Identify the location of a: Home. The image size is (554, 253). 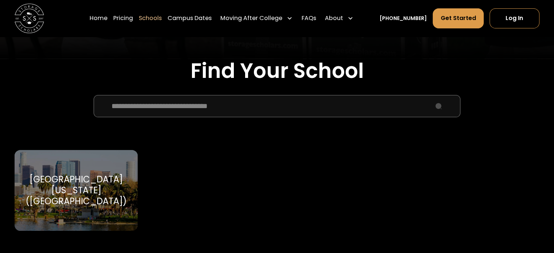
(98, 18).